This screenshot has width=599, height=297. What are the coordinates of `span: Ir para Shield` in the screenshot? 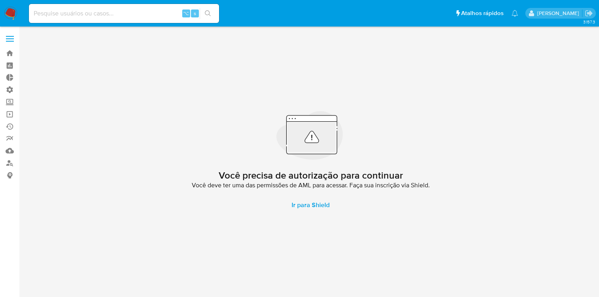 It's located at (311, 205).